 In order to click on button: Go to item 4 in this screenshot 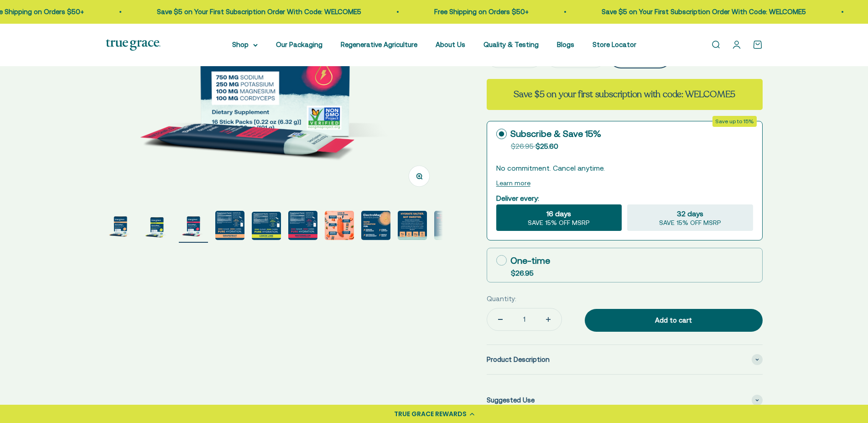, I will do `click(230, 227)`.